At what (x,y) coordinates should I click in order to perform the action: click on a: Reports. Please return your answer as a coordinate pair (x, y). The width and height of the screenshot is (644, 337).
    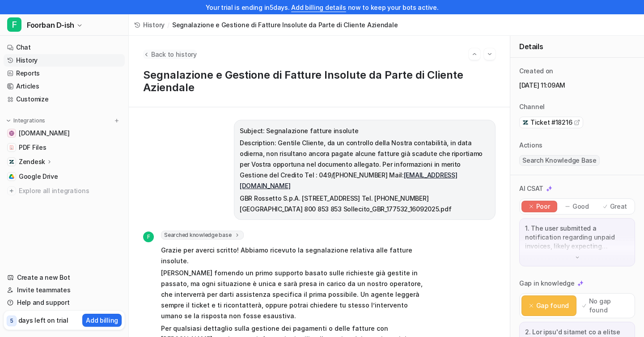
    Looking at the image, I should click on (64, 74).